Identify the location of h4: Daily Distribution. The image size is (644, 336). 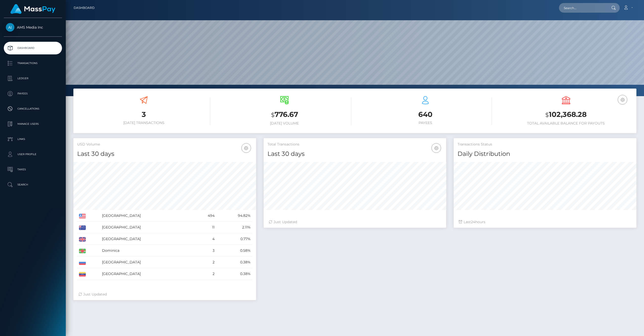
(545, 154).